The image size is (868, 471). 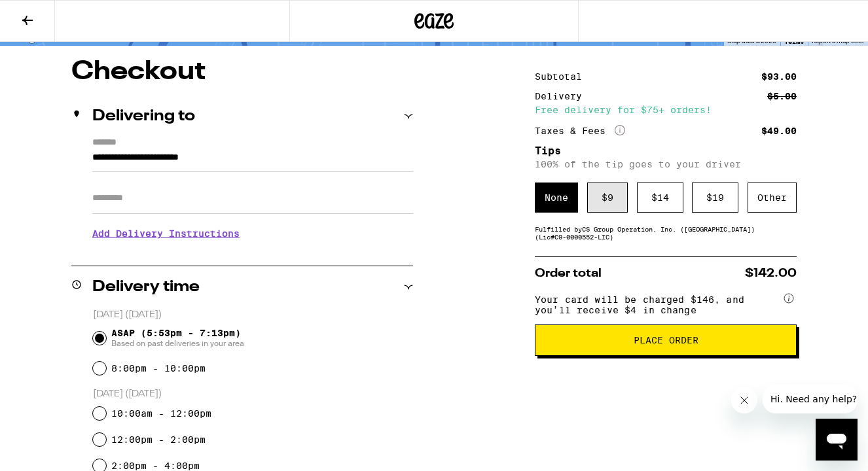 What do you see at coordinates (666, 340) in the screenshot?
I see `span: Place Order` at bounding box center [666, 340].